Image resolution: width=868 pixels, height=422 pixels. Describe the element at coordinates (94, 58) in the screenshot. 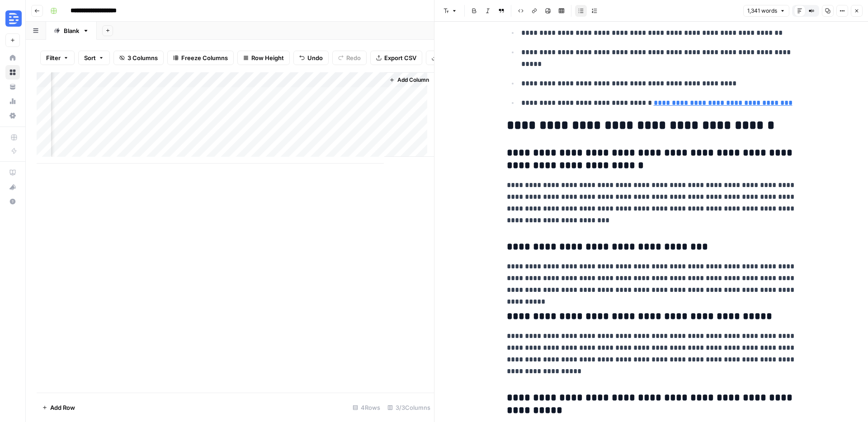

I see `button: Sort` at that location.